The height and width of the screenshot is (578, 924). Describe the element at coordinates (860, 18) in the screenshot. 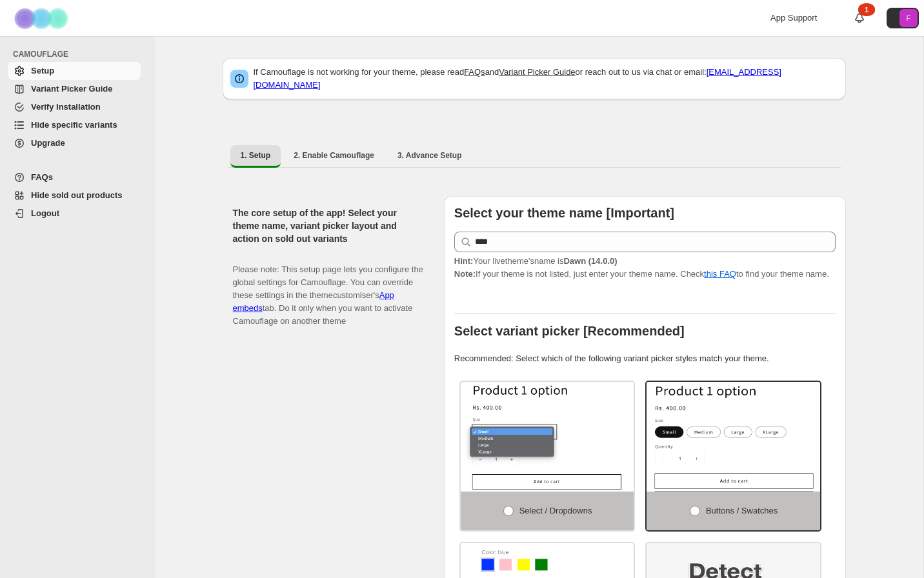

I see `a: 1` at that location.